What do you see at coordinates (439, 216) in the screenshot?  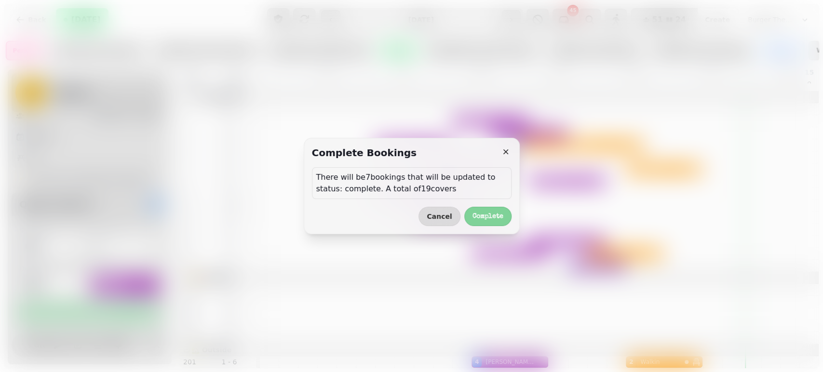 I see `span: Cancel` at bounding box center [439, 216].